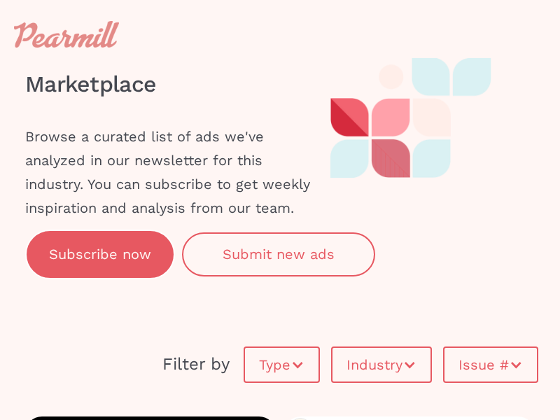  I want to click on a: Subscribe now, so click(100, 254).